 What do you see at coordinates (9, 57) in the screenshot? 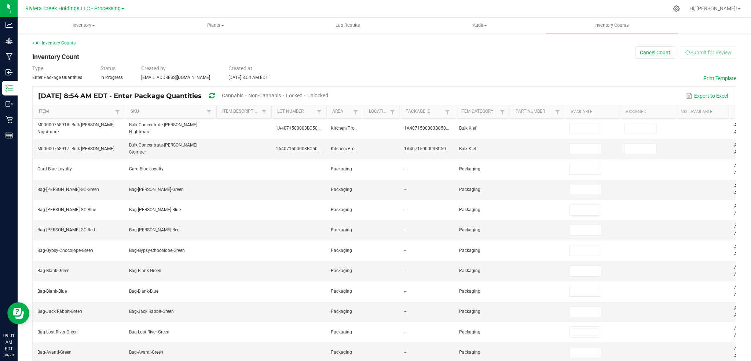
I see `inline-svg: Manufacturing` at bounding box center [9, 57].